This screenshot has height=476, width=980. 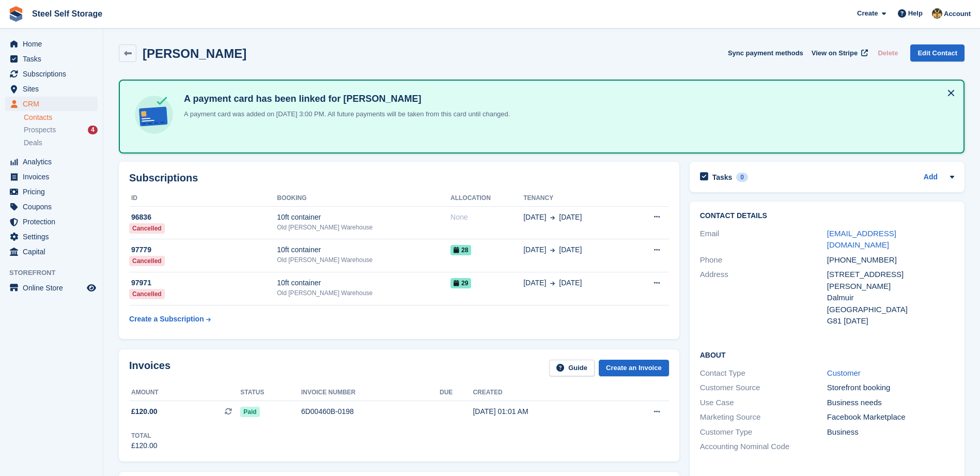 I want to click on th: Allocation, so click(x=486, y=198).